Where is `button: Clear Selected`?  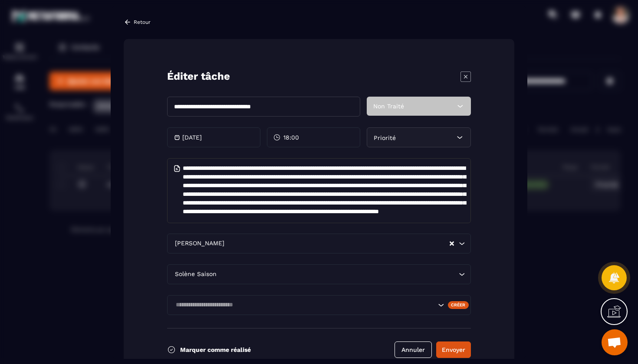
button: Clear Selected is located at coordinates (452, 244).